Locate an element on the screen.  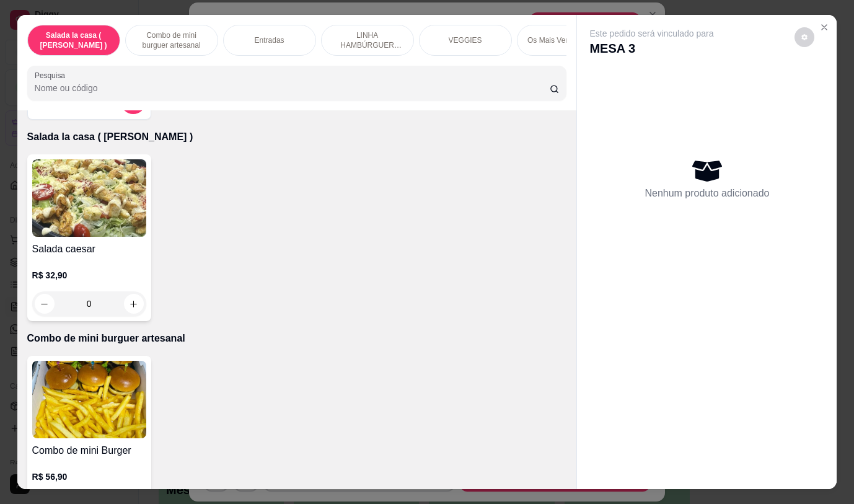
button: Close is located at coordinates (825, 27).